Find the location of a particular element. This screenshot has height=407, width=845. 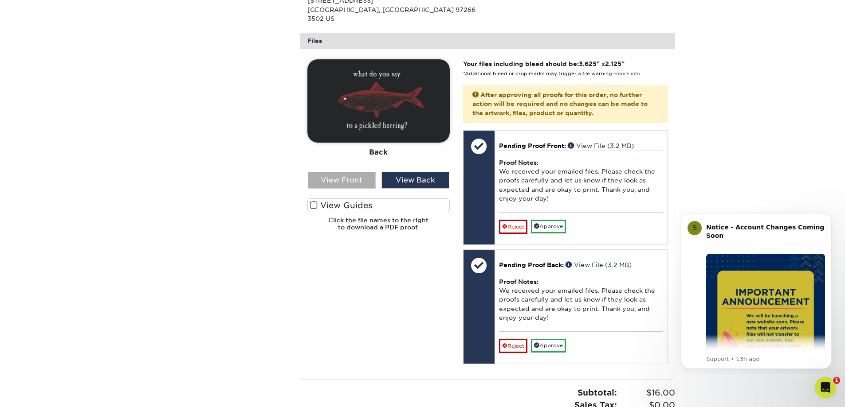

p: Message from Support, sent 13h ago is located at coordinates (98, 154).